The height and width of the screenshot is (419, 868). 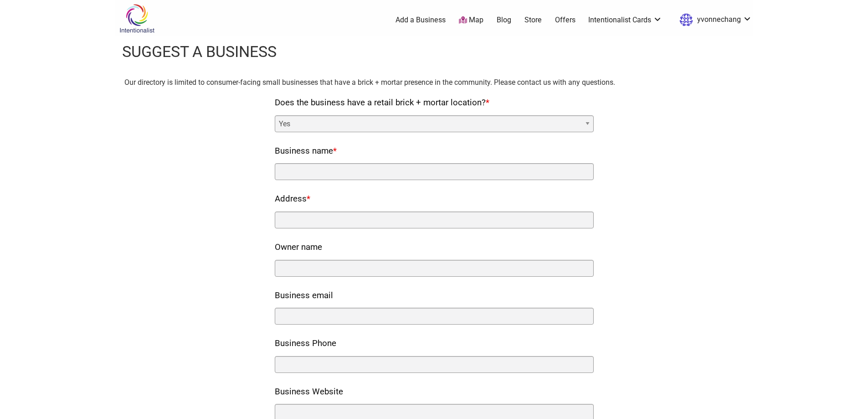 What do you see at coordinates (565, 20) in the screenshot?
I see `a: Offers` at bounding box center [565, 20].